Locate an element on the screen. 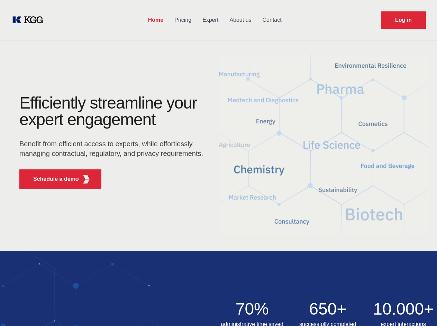 This screenshot has width=437, height=326. a: Contact is located at coordinates (272, 20).